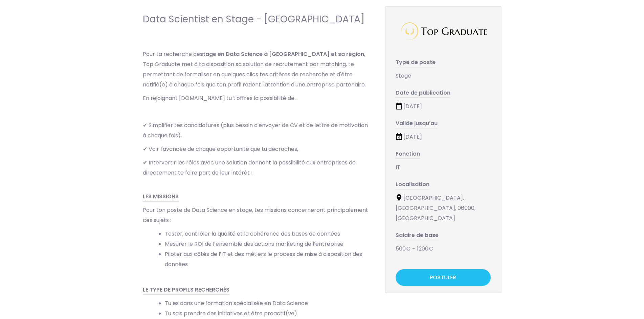  I want to click on div: 500€ 1200€, so click(443, 249).